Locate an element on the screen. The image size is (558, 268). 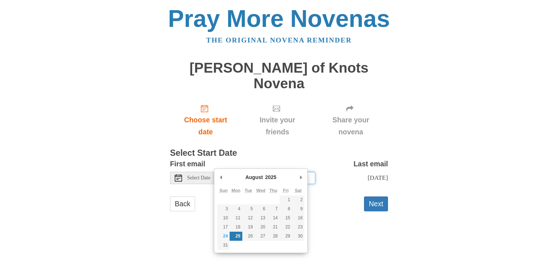
button: 25 is located at coordinates (236, 236).